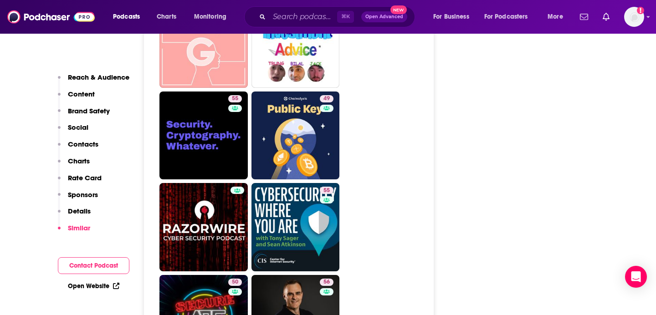 This screenshot has height=315, width=656. What do you see at coordinates (85, 178) in the screenshot?
I see `p: Rate Card` at bounding box center [85, 178].